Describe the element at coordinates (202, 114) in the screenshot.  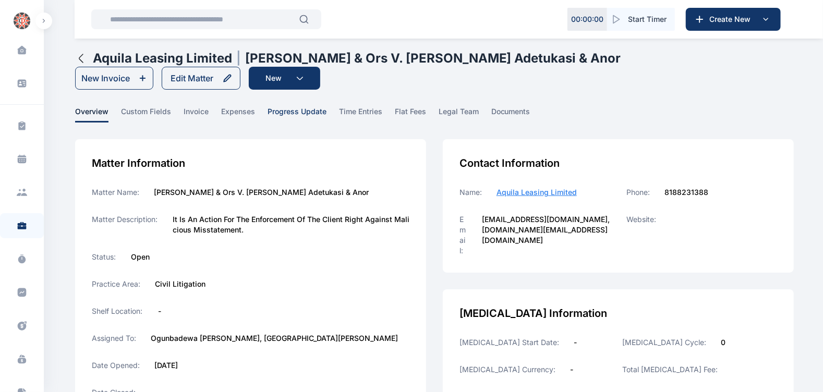
I see `a: invoice` at that location.